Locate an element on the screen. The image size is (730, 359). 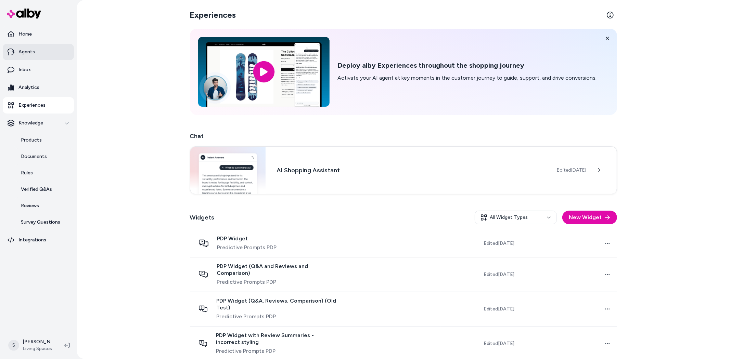
a: Agents is located at coordinates (38, 52).